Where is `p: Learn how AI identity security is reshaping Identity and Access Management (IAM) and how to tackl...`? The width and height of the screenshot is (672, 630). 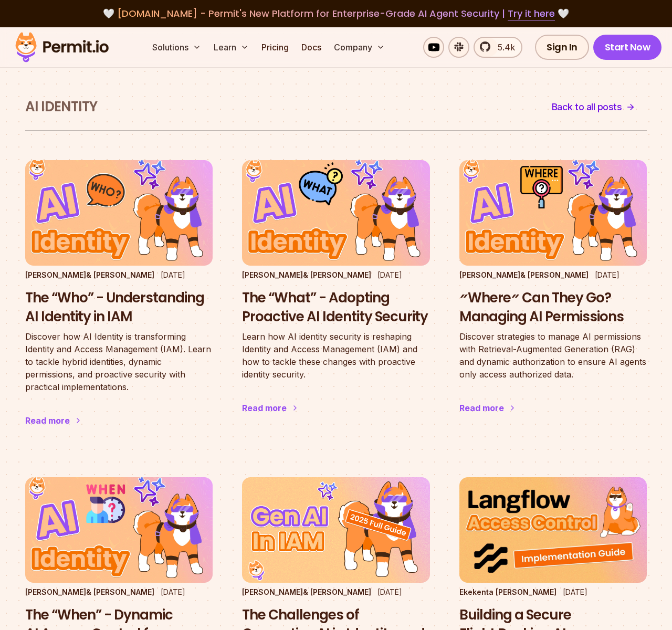 p: Learn how AI identity security is reshaping Identity and Access Management (IAM) and how to tackl... is located at coordinates (335, 356).